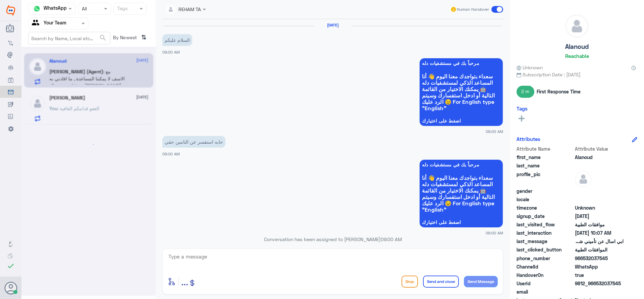 The image size is (644, 299). I want to click on span: 9812_966532037545, so click(599, 283).